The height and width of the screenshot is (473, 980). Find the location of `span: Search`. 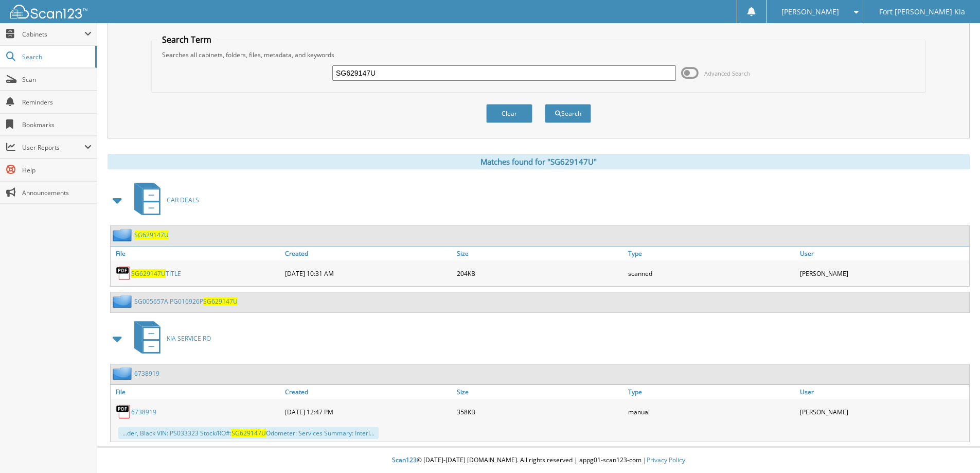

span: Search is located at coordinates (56, 56).